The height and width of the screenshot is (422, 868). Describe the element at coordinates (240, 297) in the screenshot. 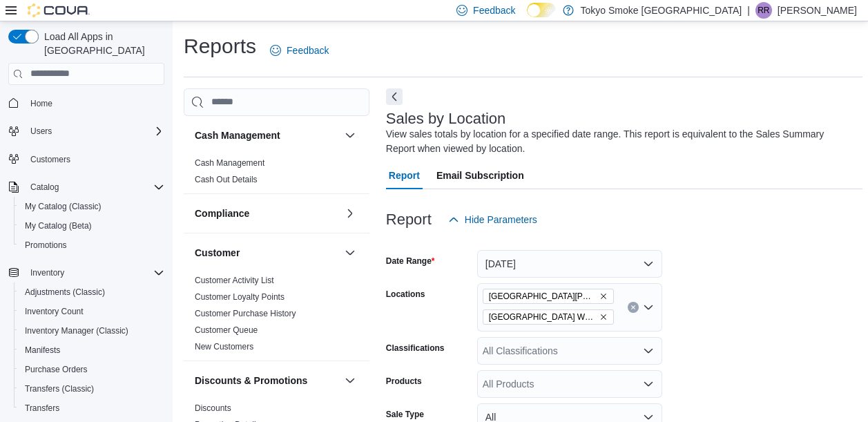

I see `span: Customer Loyalty Points` at that location.